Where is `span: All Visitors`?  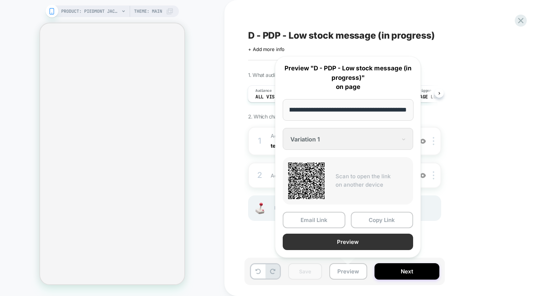
span: All Visitors is located at coordinates (272, 97).